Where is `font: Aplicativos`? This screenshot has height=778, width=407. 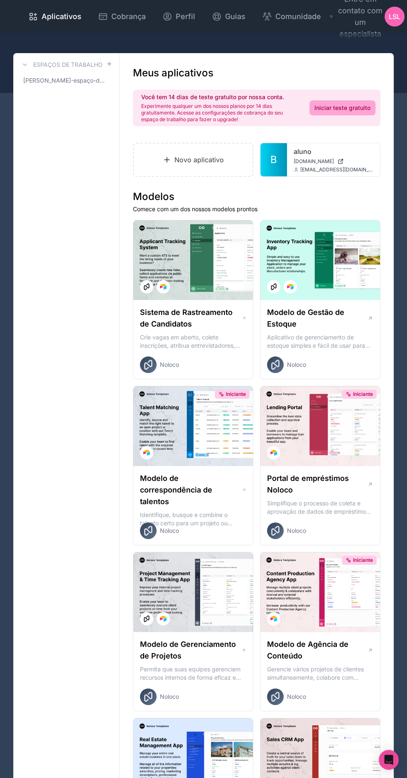
font: Aplicativos is located at coordinates (61, 16).